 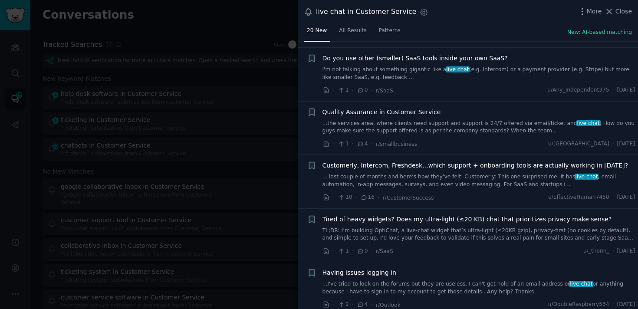 I want to click on a: I'm not talking about something gigantic like alive chat(e.g. Intercom) or a payment provider (e...., so click(x=479, y=73).